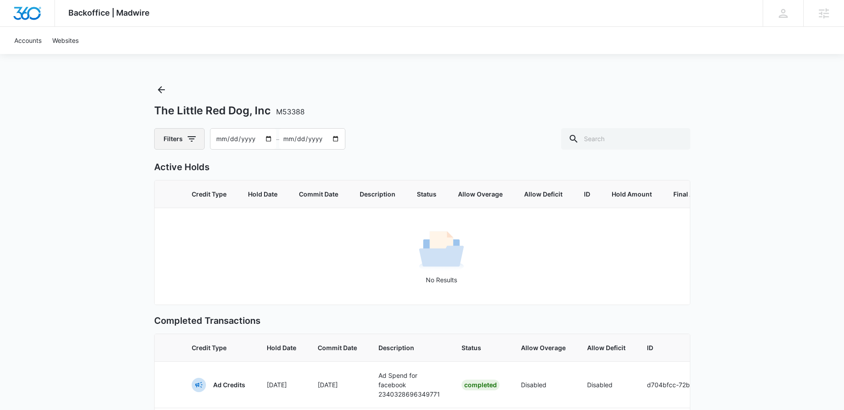  Describe the element at coordinates (625, 139) in the screenshot. I see `input: Search` at that location.